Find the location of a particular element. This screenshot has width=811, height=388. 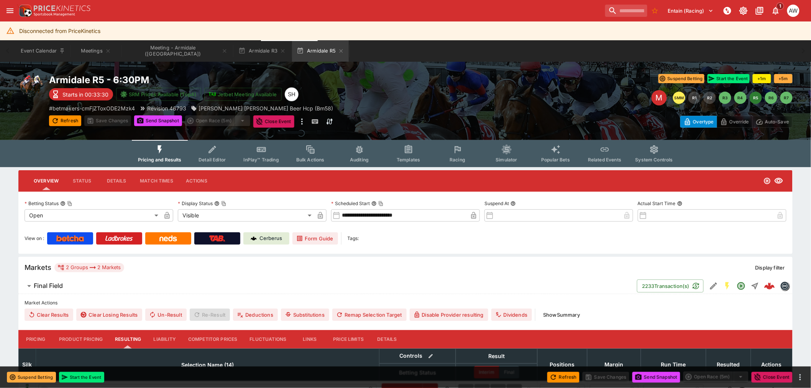

button: Actual Start Time is located at coordinates (680, 204).